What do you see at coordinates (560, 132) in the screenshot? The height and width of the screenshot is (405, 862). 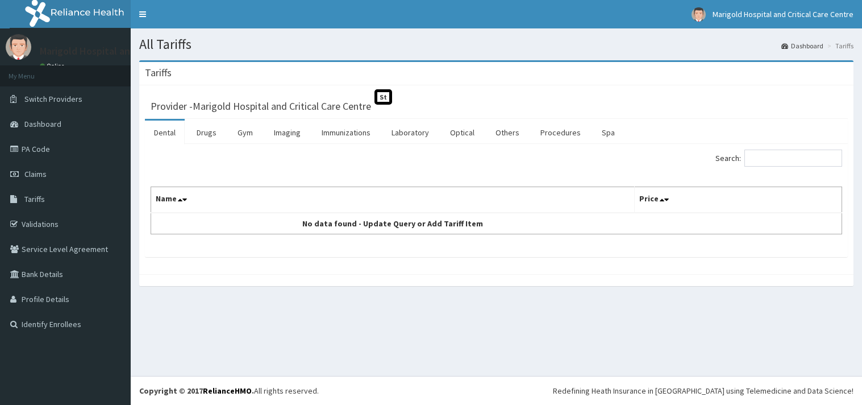 I see `a: Procedures` at bounding box center [560, 132].